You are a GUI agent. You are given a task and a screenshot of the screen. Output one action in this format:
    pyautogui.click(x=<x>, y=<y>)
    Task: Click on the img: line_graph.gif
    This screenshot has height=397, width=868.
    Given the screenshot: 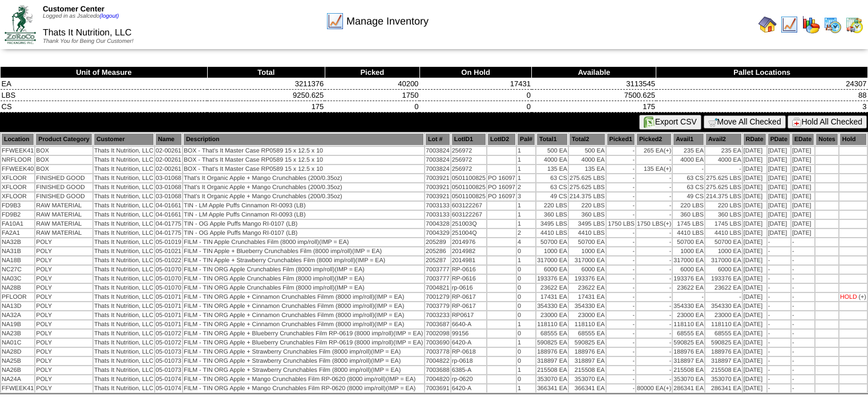 What is the action you would take?
    pyautogui.click(x=335, y=21)
    